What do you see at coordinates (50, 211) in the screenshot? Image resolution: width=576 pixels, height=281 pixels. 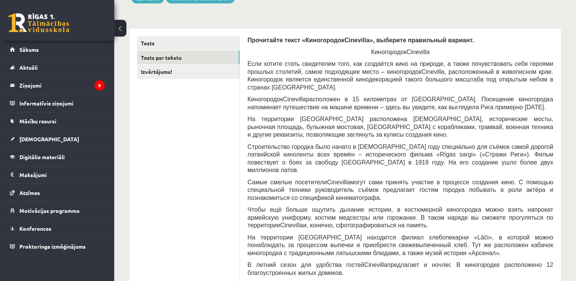 I see `span: Motivācijas programma` at bounding box center [50, 211].